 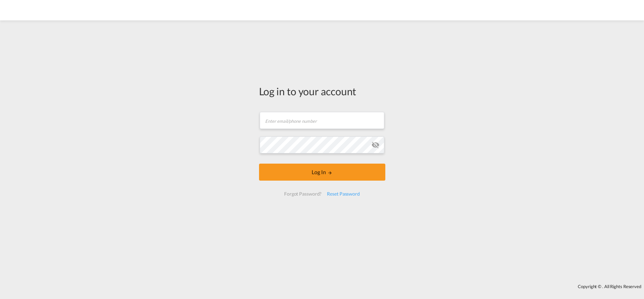 I want to click on md-icon: icon-eye-off, so click(x=376, y=145).